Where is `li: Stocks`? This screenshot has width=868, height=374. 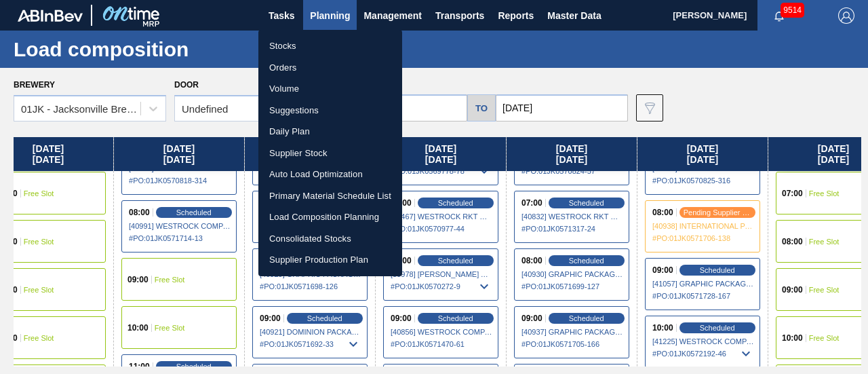 li: Stocks is located at coordinates (330, 46).